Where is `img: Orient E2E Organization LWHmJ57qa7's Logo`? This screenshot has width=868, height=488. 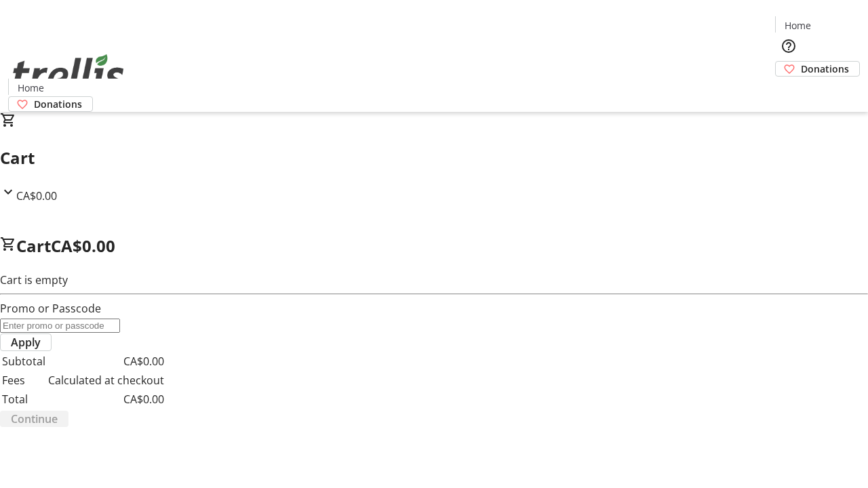 img: Orient E2E Organization LWHmJ57qa7's Logo is located at coordinates (69, 73).